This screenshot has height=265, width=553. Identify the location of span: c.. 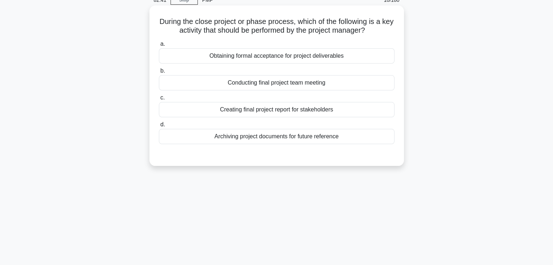
(162, 97).